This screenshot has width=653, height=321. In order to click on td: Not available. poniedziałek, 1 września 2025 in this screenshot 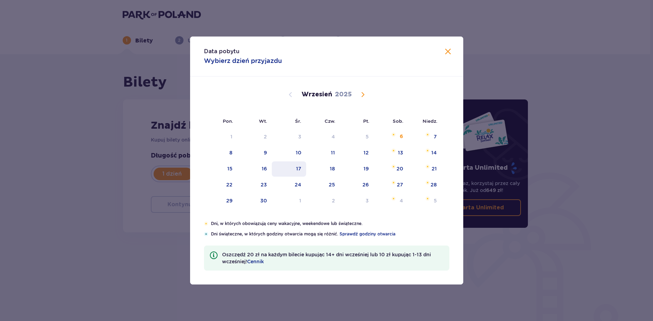, I will do `click(221, 137)`.